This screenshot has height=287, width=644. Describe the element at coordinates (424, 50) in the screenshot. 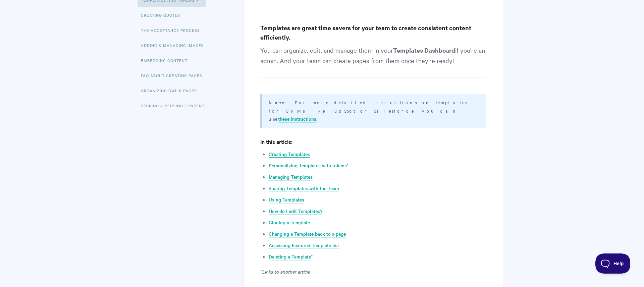

I see `strong: Templates Dashboard` at that location.